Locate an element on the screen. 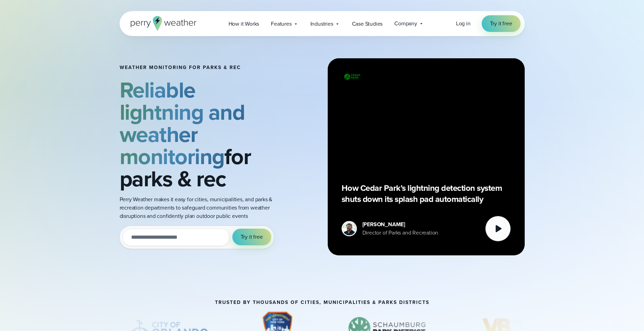  a: Try it free is located at coordinates (501, 23).